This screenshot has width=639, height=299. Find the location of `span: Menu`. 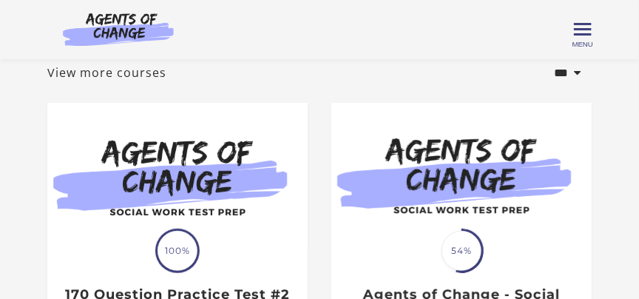

span: Menu is located at coordinates (583, 44).